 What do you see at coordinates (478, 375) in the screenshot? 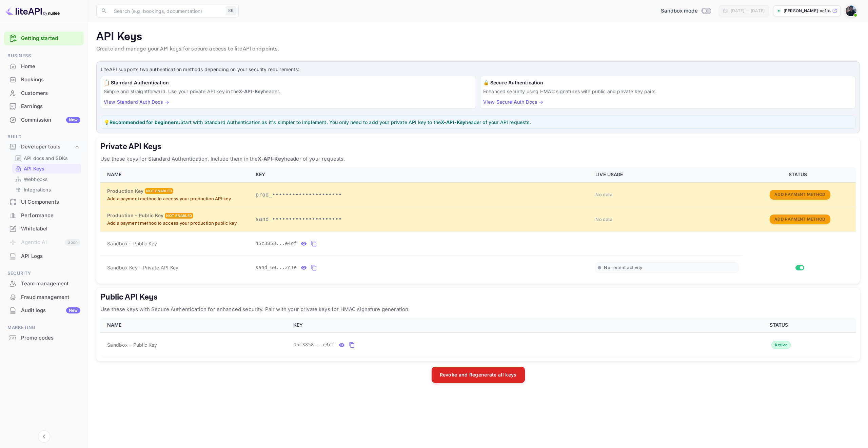
I see `button: Revoke and Regenerate all keys` at bounding box center [478, 375].